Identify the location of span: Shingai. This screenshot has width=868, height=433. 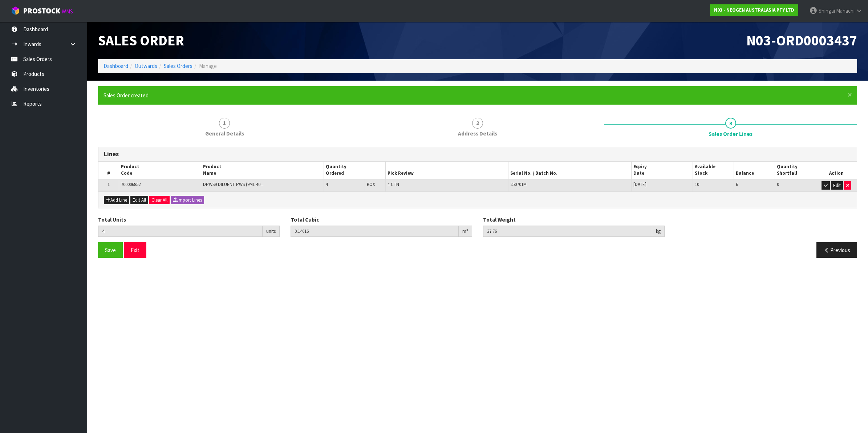
(826, 10).